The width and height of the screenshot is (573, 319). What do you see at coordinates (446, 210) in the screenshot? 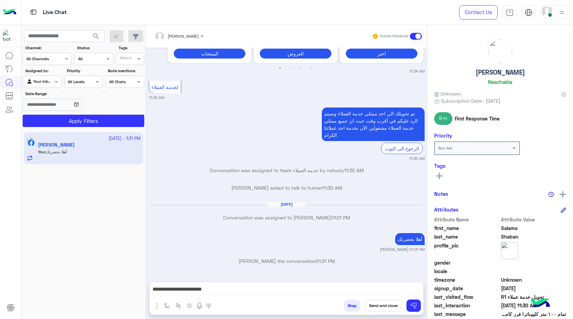
I see `h6: Attributes` at bounding box center [446, 210].